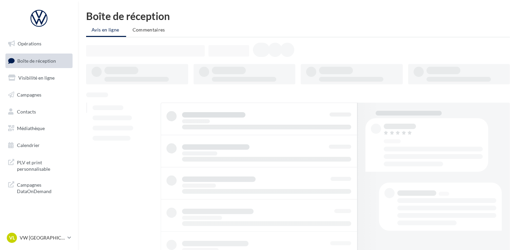 This screenshot has width=518, height=250. I want to click on span: Médiathèque, so click(31, 128).